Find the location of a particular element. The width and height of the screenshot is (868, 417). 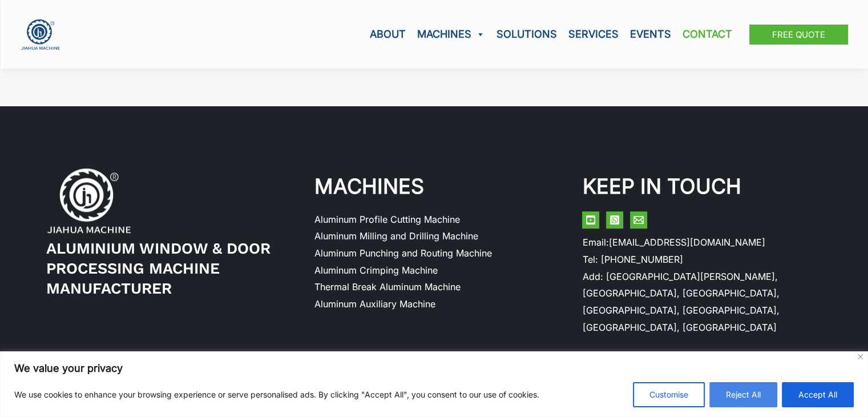

aside: Footer Widget 1 is located at coordinates (166, 233).